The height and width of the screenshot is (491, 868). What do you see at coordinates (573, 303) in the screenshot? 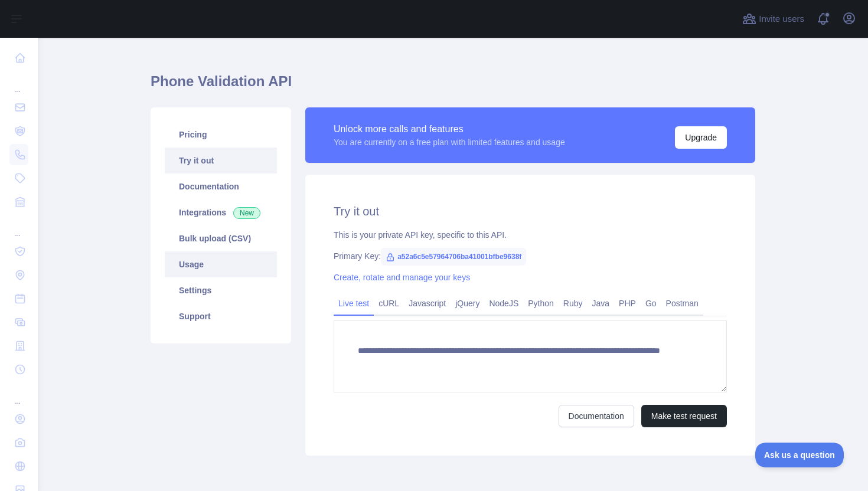
I see `a: Ruby` at bounding box center [573, 303].